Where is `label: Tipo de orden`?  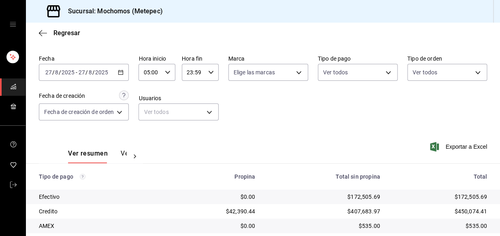
label: Tipo de orden is located at coordinates (447, 59).